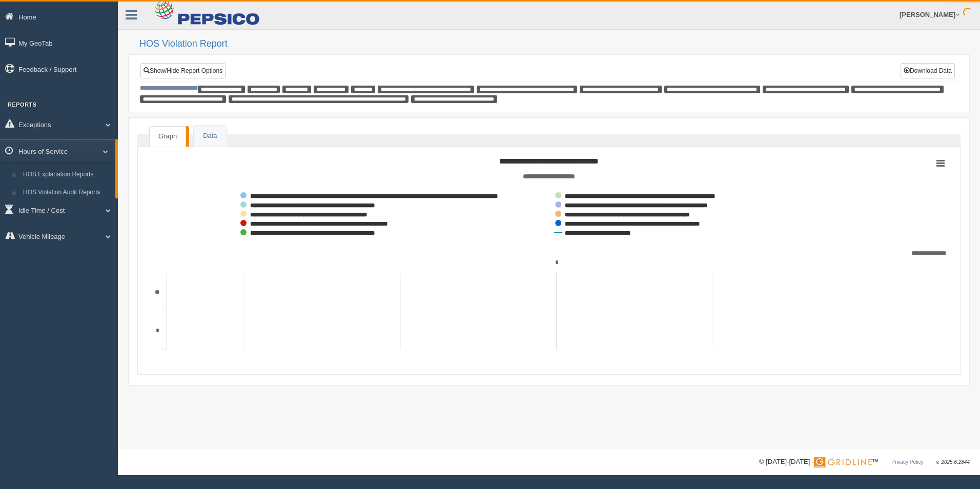 The image size is (980, 489). Describe the element at coordinates (843, 463) in the screenshot. I see `img: Gridline` at that location.